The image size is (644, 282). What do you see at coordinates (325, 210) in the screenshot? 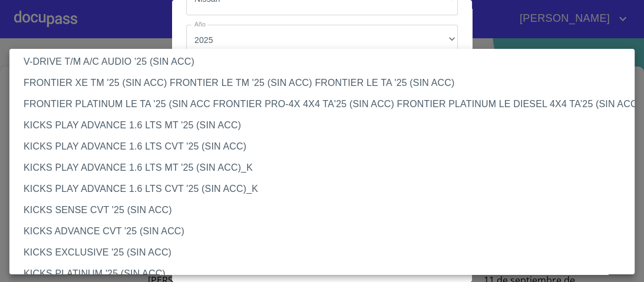
I see `li: KICKS SENSE CVT '25 (SIN ACC)` at bounding box center [325, 210].